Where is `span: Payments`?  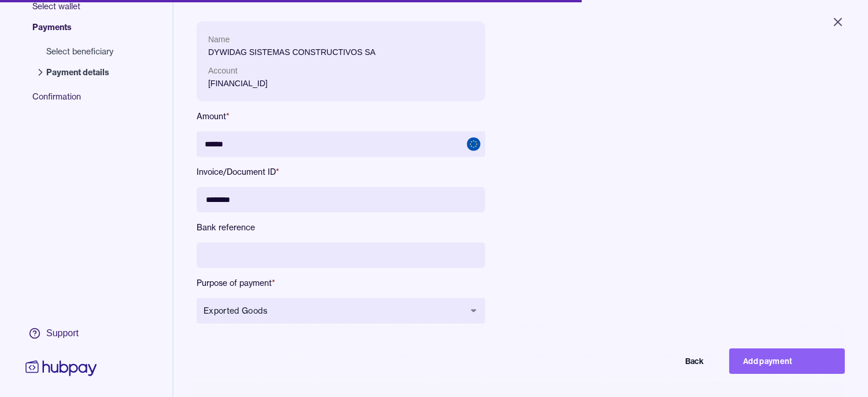 span: Payments is located at coordinates (79, 32).